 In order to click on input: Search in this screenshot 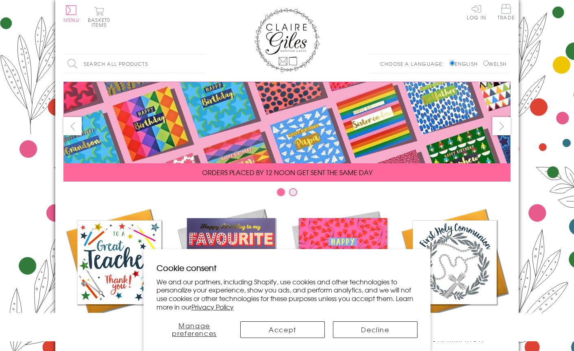, I will do `click(202, 64)`.